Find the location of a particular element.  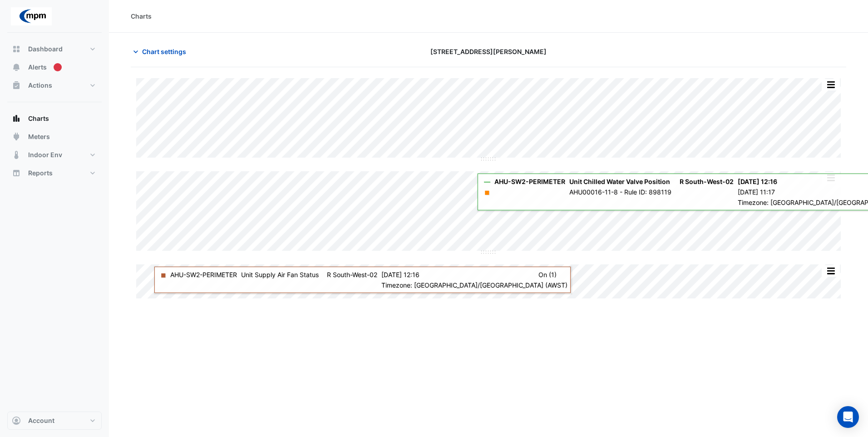

button: Meters is located at coordinates (55, 137).